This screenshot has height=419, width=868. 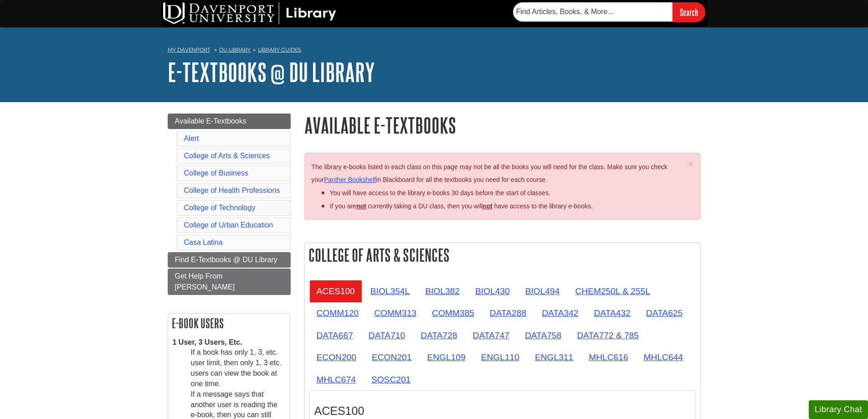 I want to click on span: Find E-Textbooks @ DU Library, so click(x=226, y=259).